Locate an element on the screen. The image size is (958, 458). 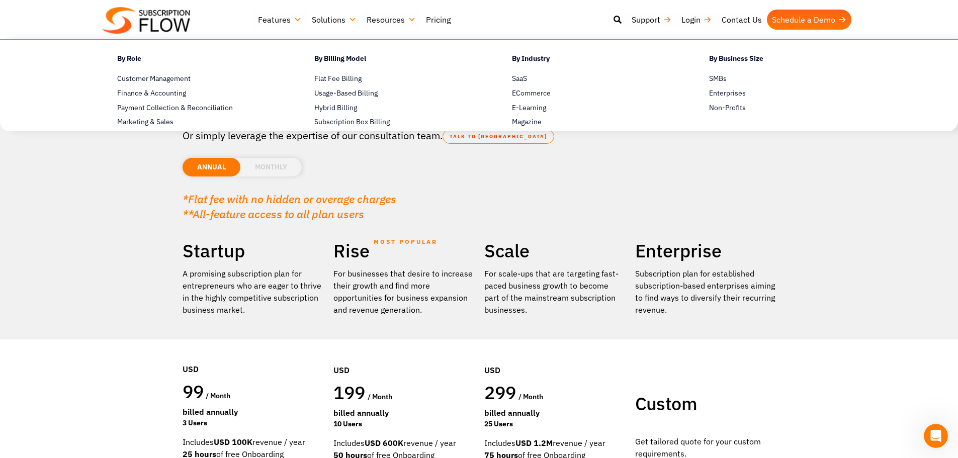
a: Support is located at coordinates (651, 20).